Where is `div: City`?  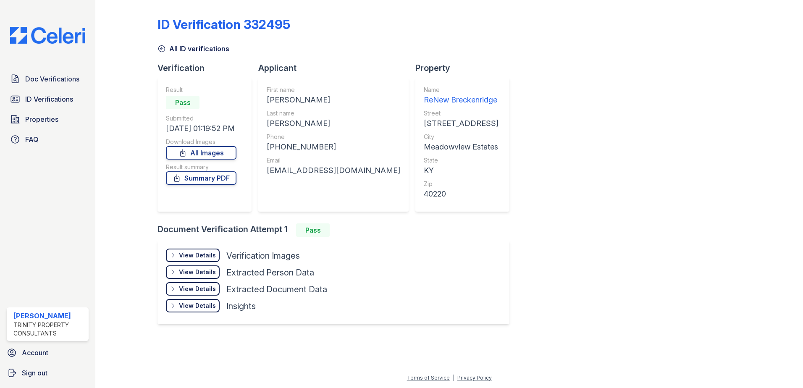 div: City is located at coordinates (461, 137).